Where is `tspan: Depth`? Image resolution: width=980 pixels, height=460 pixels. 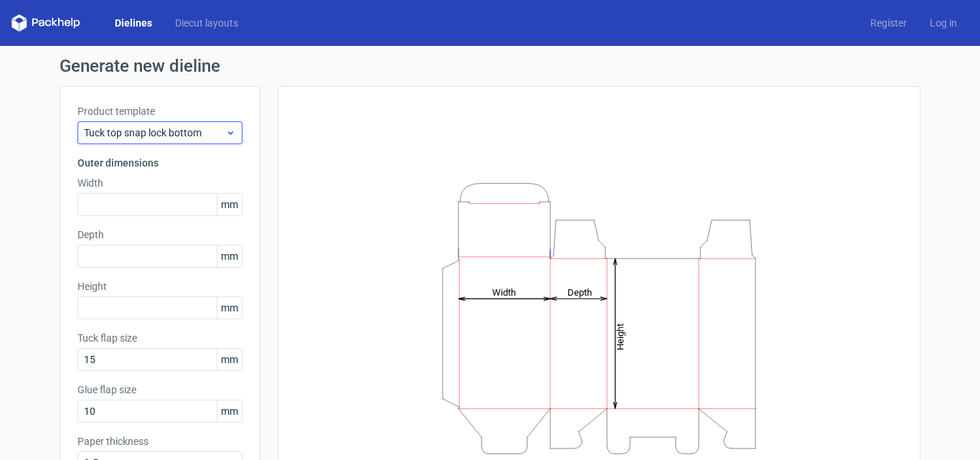
tspan: Depth is located at coordinates (580, 291).